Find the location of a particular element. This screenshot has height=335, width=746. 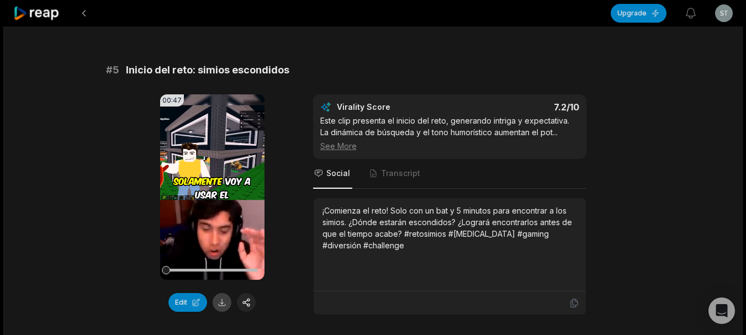

span: Transcript is located at coordinates (400, 173).